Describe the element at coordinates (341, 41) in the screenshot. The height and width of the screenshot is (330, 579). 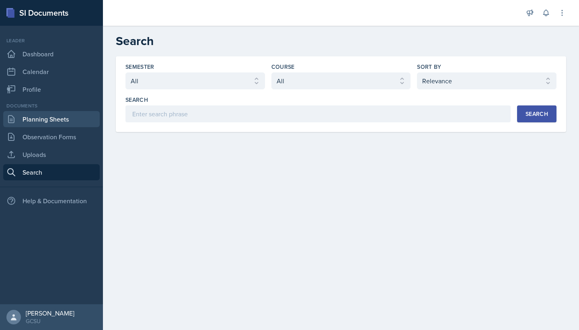
I see `h2: Search` at that location.